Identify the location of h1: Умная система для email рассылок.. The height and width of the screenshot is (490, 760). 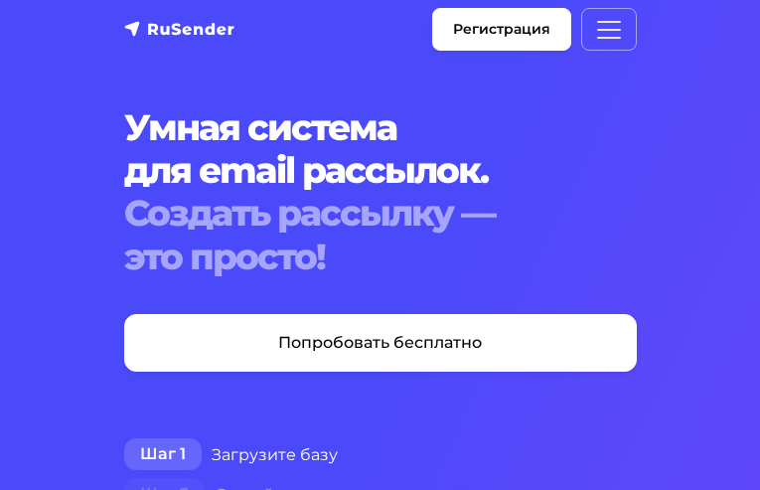
(381, 192).